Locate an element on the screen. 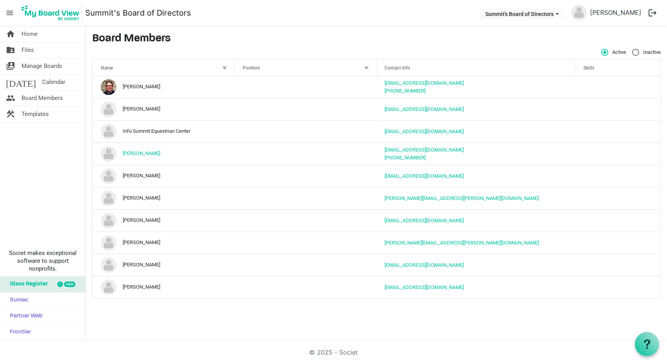  span: switch_account is located at coordinates (11, 66).